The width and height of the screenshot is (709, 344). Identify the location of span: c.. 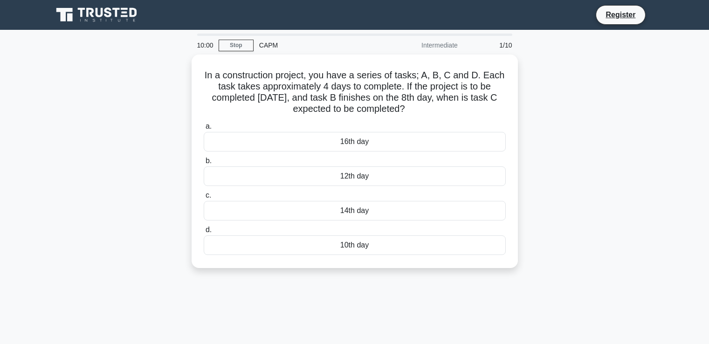
(208, 195).